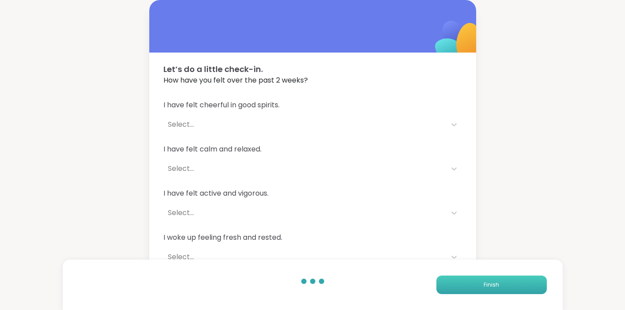  I want to click on span: I have felt cheerful in good spirits., so click(313, 105).